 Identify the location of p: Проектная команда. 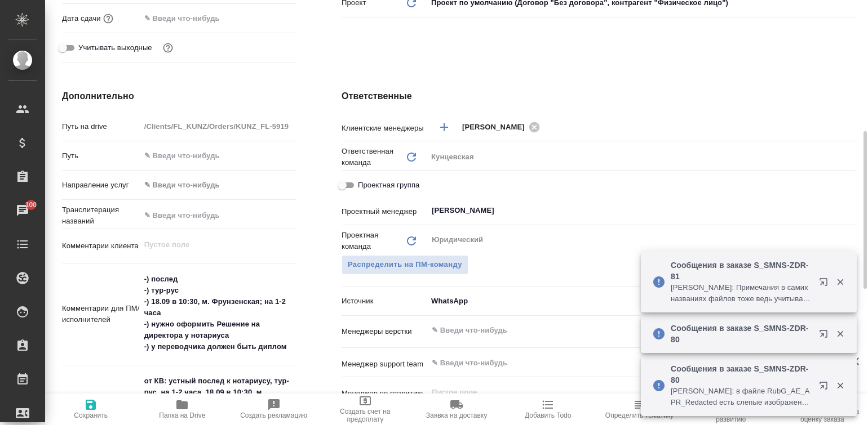
(373, 241).